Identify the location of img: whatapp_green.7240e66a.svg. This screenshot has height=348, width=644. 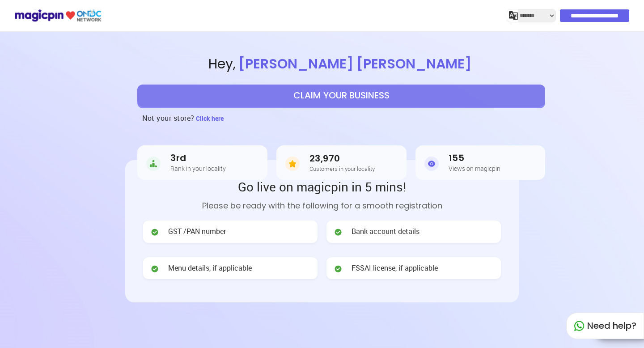
(579, 326).